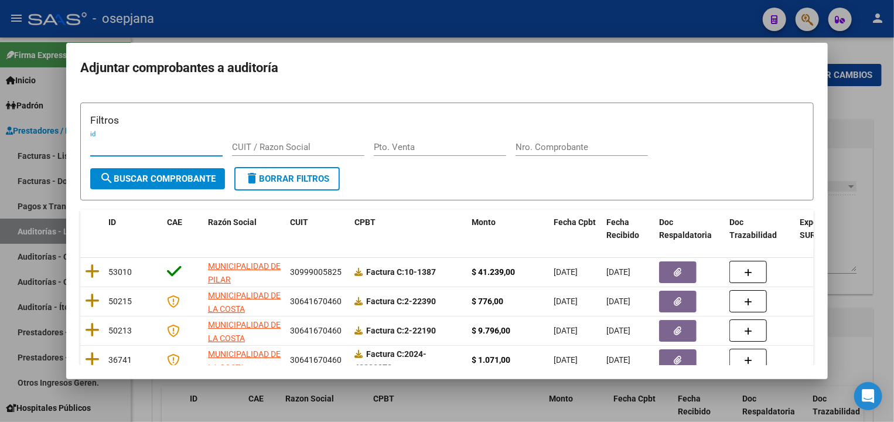 This screenshot has height=422, width=894. Describe the element at coordinates (252, 178) in the screenshot. I see `mat-icon: delete` at that location.